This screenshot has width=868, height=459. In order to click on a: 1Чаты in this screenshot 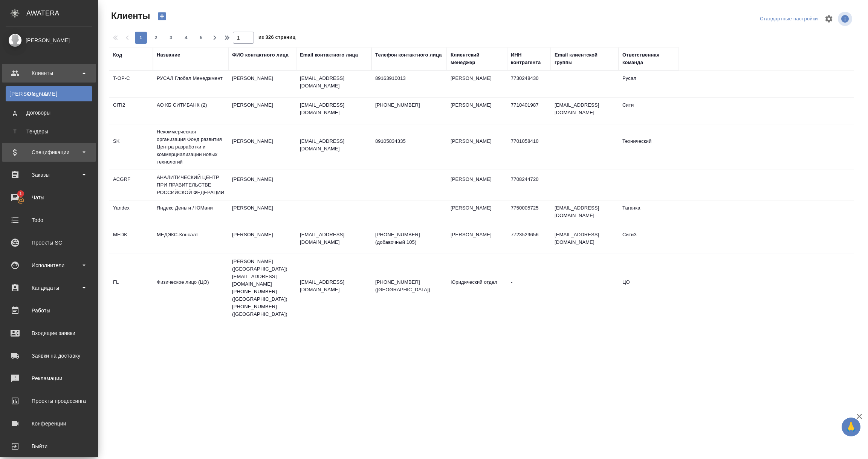, I will do `click(49, 198)`.